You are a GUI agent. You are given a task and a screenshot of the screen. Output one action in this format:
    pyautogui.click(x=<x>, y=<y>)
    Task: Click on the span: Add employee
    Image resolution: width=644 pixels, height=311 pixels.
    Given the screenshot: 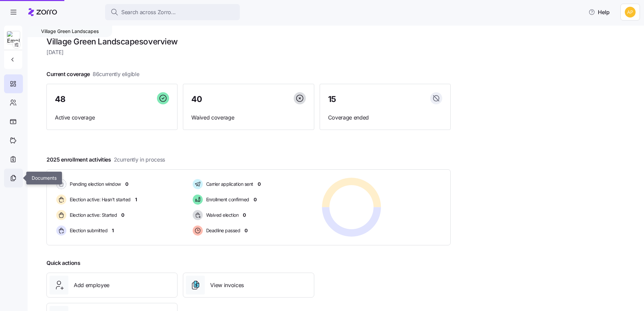 What is the action you would take?
    pyautogui.click(x=92, y=285)
    